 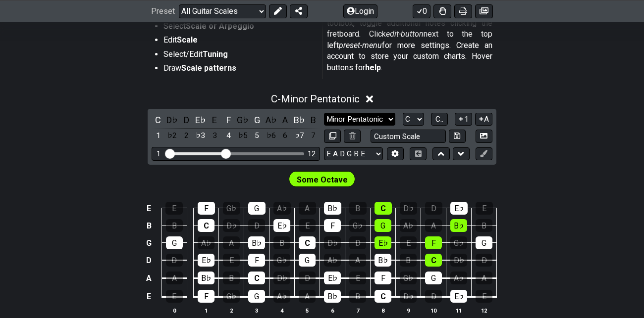 What do you see at coordinates (307, 310) in the screenshot?
I see `th: 5` at bounding box center [307, 310].